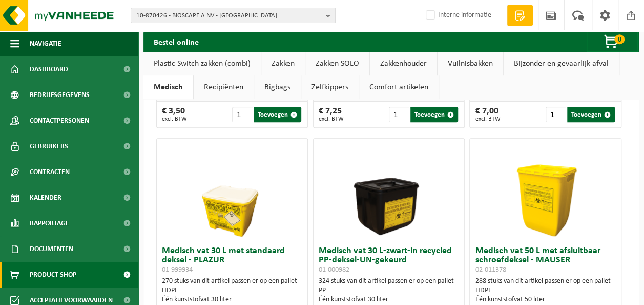  Describe the element at coordinates (232, 260) in the screenshot. I see `h3: Medisch vat 30 L met standaard deksel - PLAZUR` at that location.